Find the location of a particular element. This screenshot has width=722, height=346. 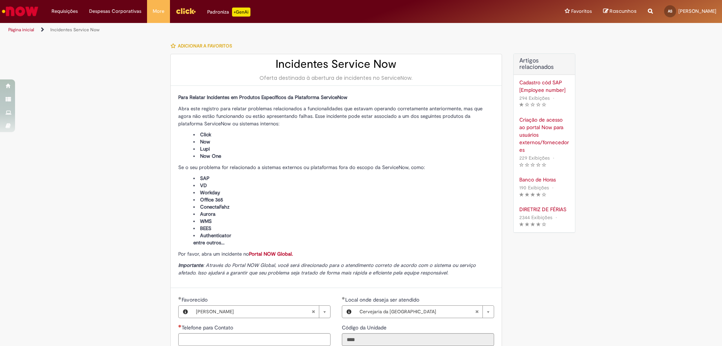

span: BEES is located at coordinates (206, 228).